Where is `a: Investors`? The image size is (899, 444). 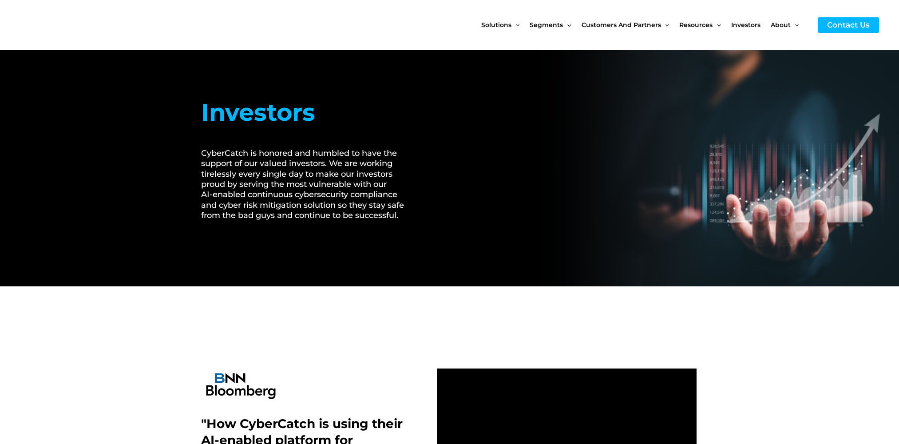
a: Investors is located at coordinates (750, 25).